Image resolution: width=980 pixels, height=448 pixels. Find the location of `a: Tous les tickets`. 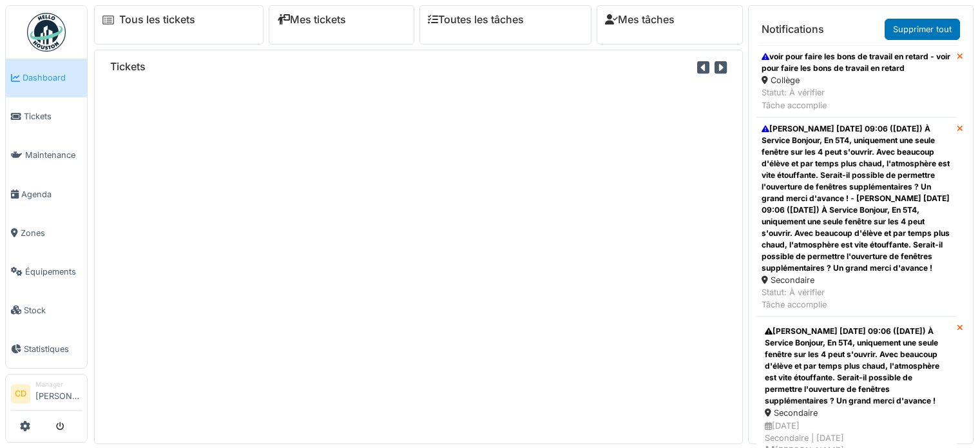

a: Tous les tickets is located at coordinates (157, 20).